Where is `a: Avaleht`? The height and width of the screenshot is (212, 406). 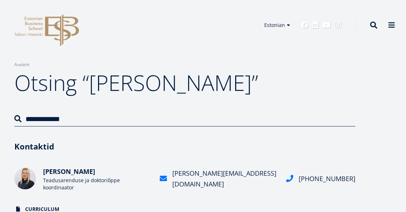 a: Avaleht is located at coordinates (22, 65).